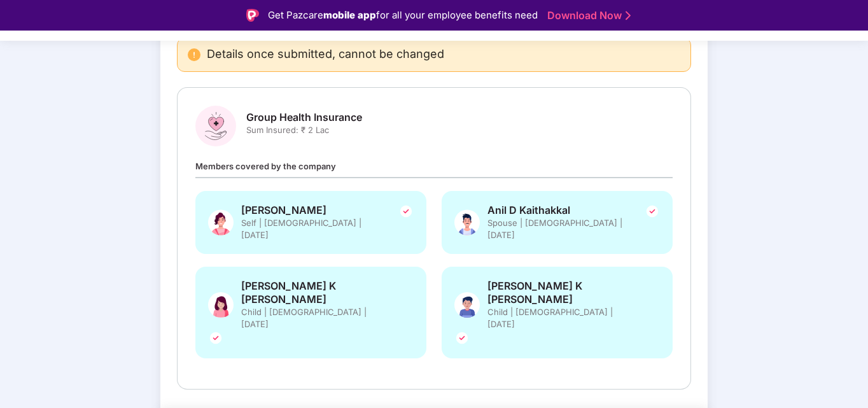 This screenshot has height=408, width=868. What do you see at coordinates (325, 55) in the screenshot?
I see `span: Details once submitted, cannot be changed` at bounding box center [325, 55].